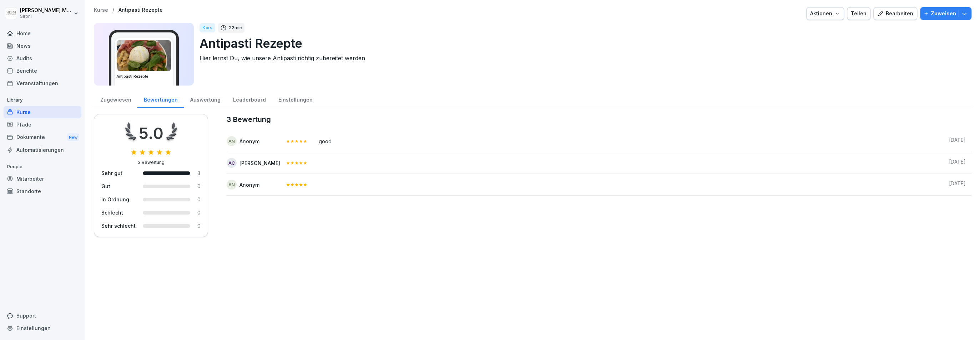  Describe the element at coordinates (119, 213) in the screenshot. I see `div: Schlecht` at that location.